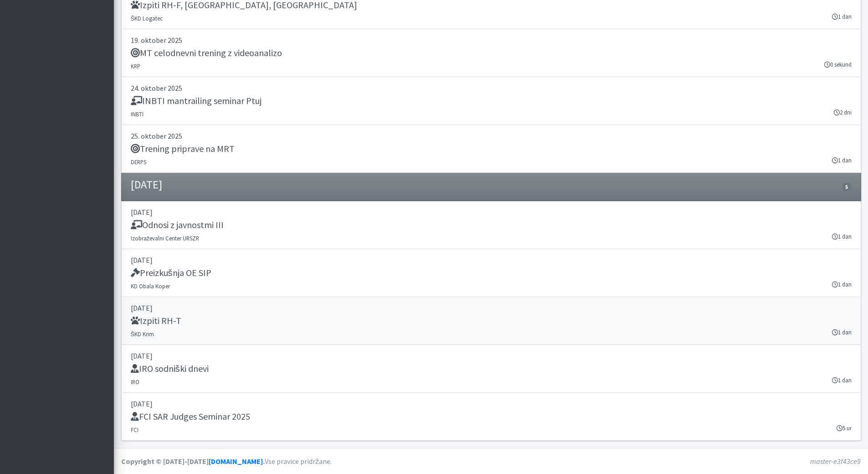 The image size is (868, 474). Describe the element at coordinates (156, 320) in the screenshot. I see `h5: Izpiti RH-T` at that location.